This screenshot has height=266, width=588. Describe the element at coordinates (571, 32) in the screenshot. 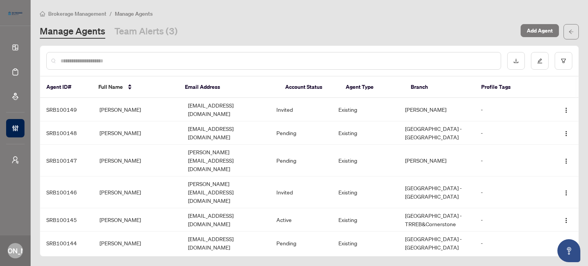

I see `span: arrow-left` at that location.